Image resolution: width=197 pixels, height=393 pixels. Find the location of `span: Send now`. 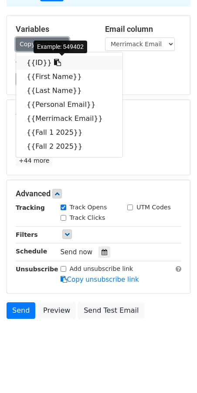

span: Send now is located at coordinates (77, 252).